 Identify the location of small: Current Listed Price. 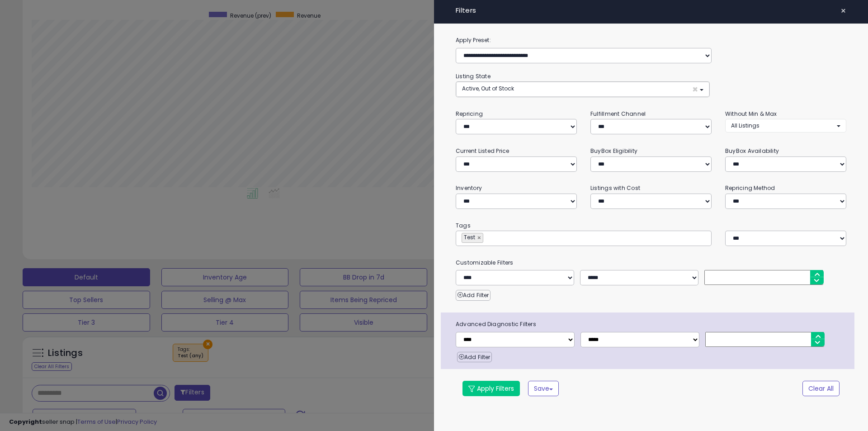
(482, 150).